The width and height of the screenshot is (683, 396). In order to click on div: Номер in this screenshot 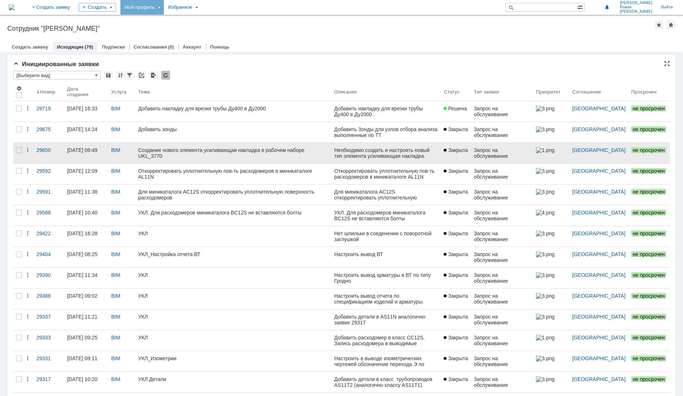, I will do `click(48, 92)`.